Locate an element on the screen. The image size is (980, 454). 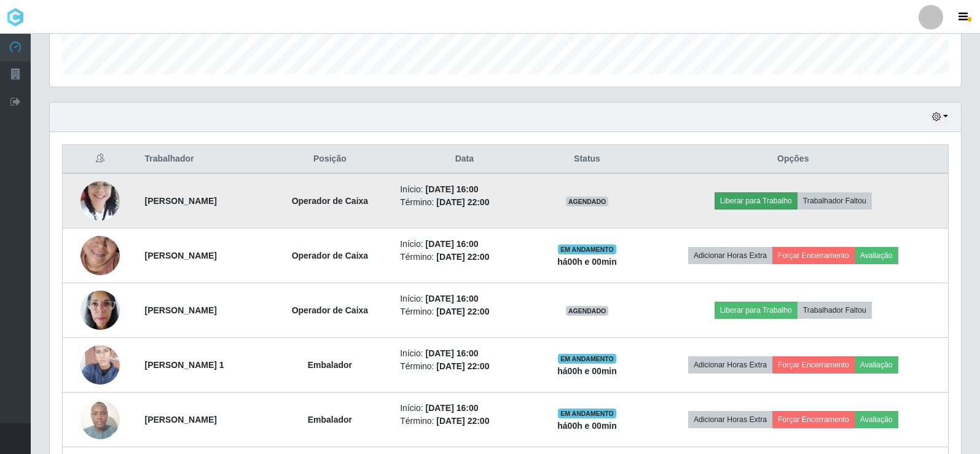
img: 1695721105574.jpeg is located at coordinates (100, 365).